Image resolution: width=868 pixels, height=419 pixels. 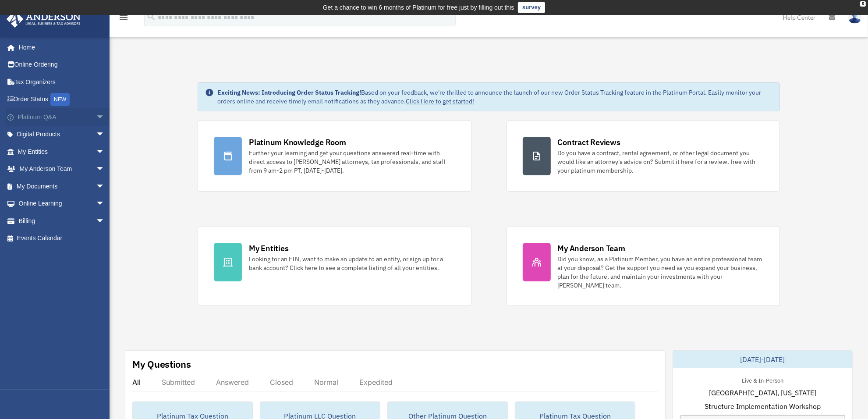 What do you see at coordinates (335, 156) in the screenshot?
I see `a: Platinum Knowledge Room Further your learning and get your questions answered real-time with dire...` at bounding box center [335, 156].